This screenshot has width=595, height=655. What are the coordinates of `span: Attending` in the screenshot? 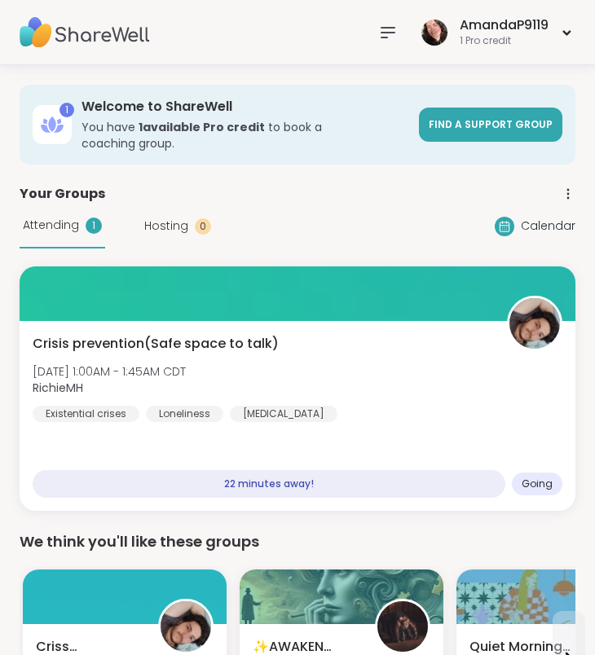 It's located at (51, 225).